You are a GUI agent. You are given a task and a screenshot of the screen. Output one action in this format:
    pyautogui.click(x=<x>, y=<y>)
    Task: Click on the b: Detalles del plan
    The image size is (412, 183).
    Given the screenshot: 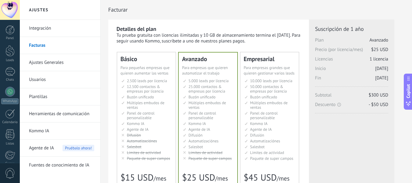 What is the action you would take?
    pyautogui.click(x=136, y=29)
    